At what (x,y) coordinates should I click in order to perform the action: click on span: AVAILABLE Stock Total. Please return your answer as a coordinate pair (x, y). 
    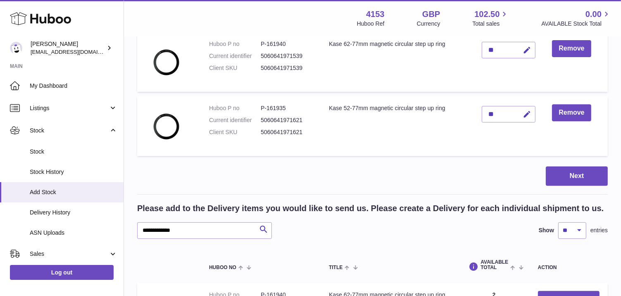
    Looking at the image, I should click on (576, 24).